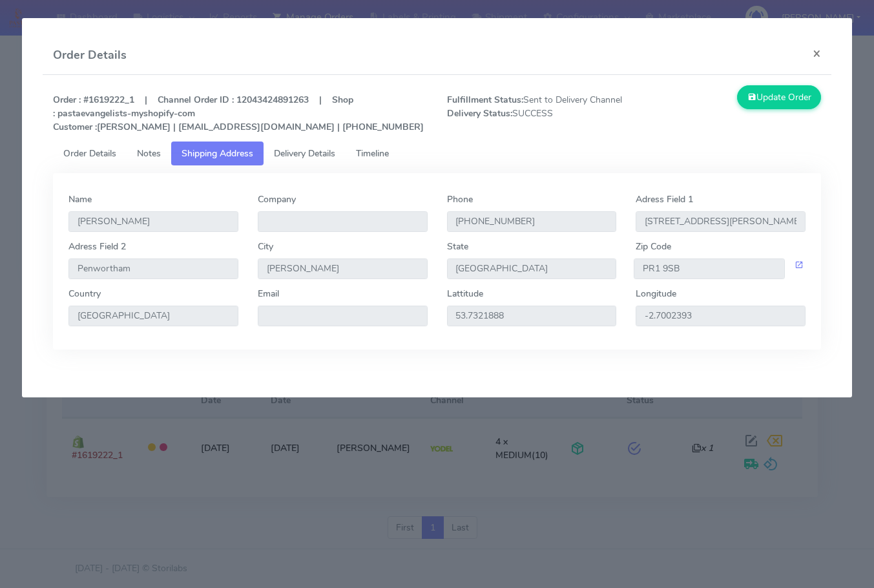  I want to click on strong: Customer :, so click(75, 127).